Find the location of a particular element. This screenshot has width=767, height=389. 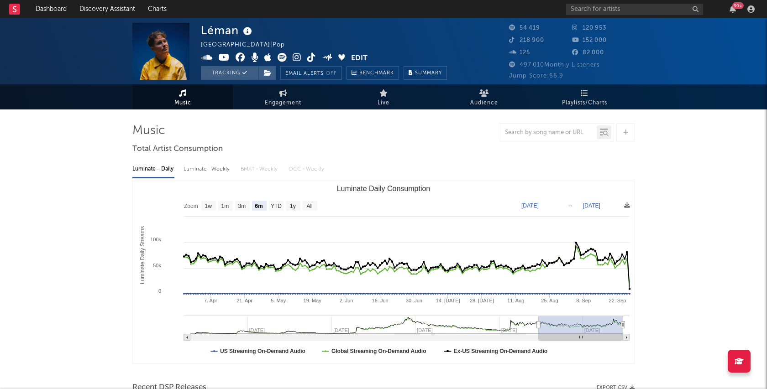

text: 6m is located at coordinates (258, 206).